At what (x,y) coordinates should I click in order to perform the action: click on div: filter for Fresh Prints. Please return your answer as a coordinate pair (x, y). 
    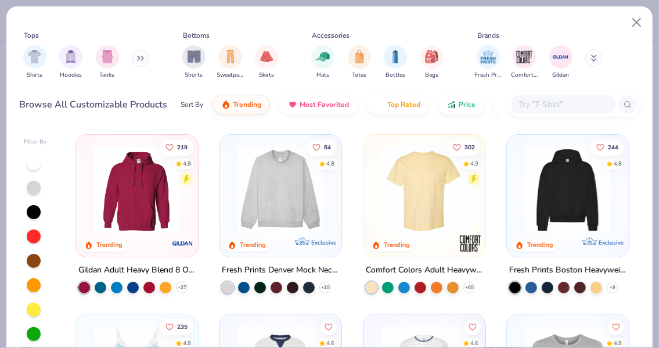
    Looking at the image, I should click on (488, 62).